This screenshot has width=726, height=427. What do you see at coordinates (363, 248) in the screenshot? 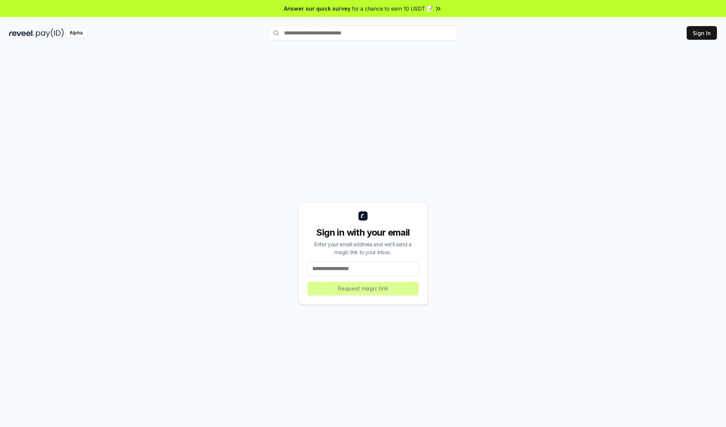
I see `div: Enter your email address and we’ll send a magic link to your inbox.` at bounding box center [363, 248].